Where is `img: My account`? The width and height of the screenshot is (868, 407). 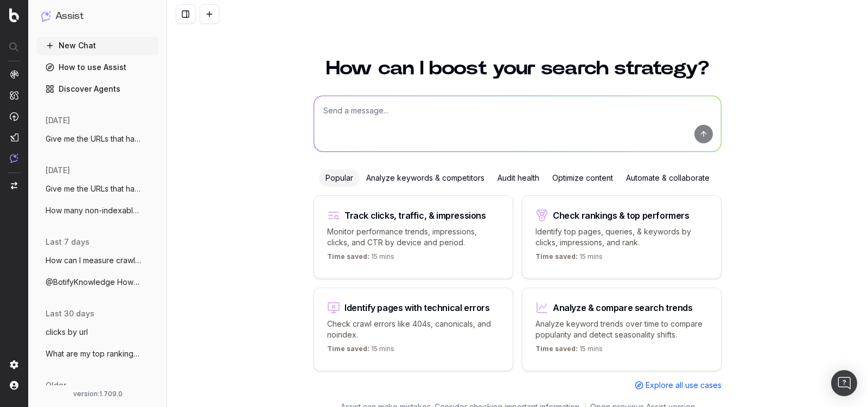 img: My account is located at coordinates (14, 385).